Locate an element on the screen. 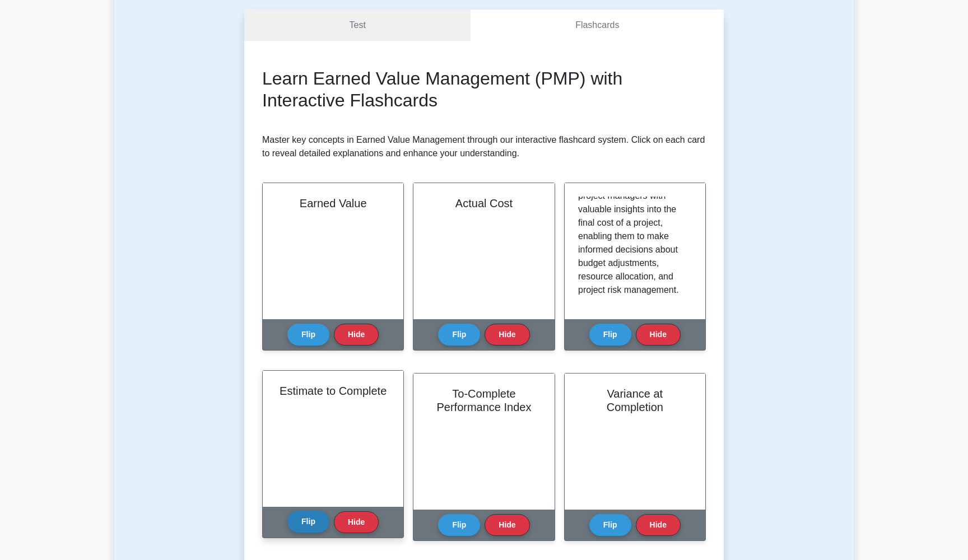 The height and width of the screenshot is (560, 968). h2: Earned Value is located at coordinates (332, 203).